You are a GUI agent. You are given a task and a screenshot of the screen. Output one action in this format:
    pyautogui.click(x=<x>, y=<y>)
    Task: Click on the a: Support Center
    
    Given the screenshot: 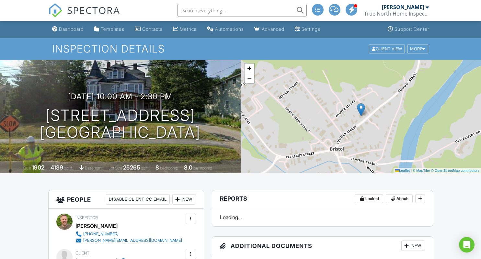 What is the action you would take?
    pyautogui.click(x=409, y=29)
    